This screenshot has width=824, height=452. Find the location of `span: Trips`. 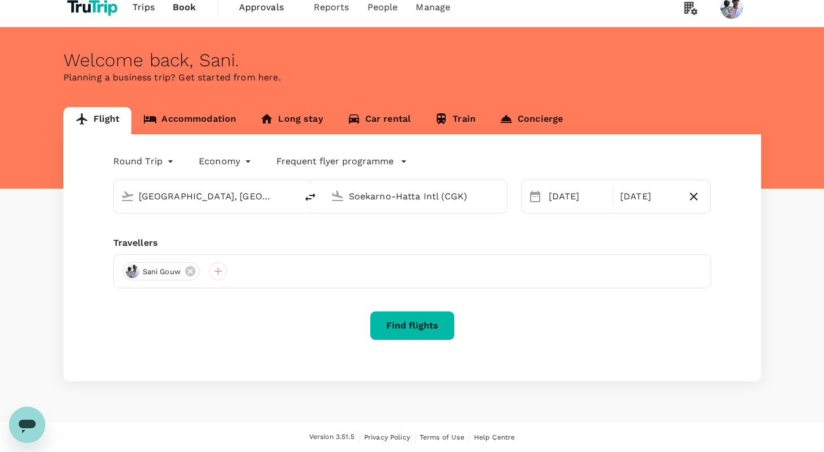

span: Trips is located at coordinates (143, 7).